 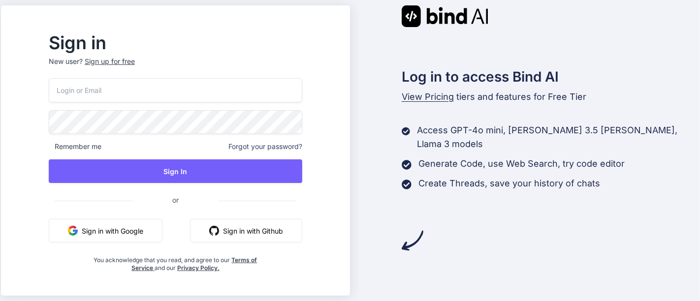 I want to click on p: Create Threads, save your history of chats, so click(x=509, y=184).